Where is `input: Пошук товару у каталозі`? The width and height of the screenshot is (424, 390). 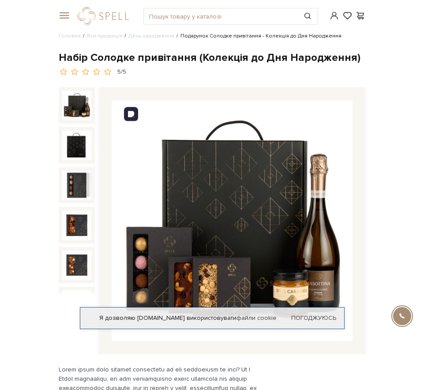 input: Пошук товару у каталозі is located at coordinates (221, 16).